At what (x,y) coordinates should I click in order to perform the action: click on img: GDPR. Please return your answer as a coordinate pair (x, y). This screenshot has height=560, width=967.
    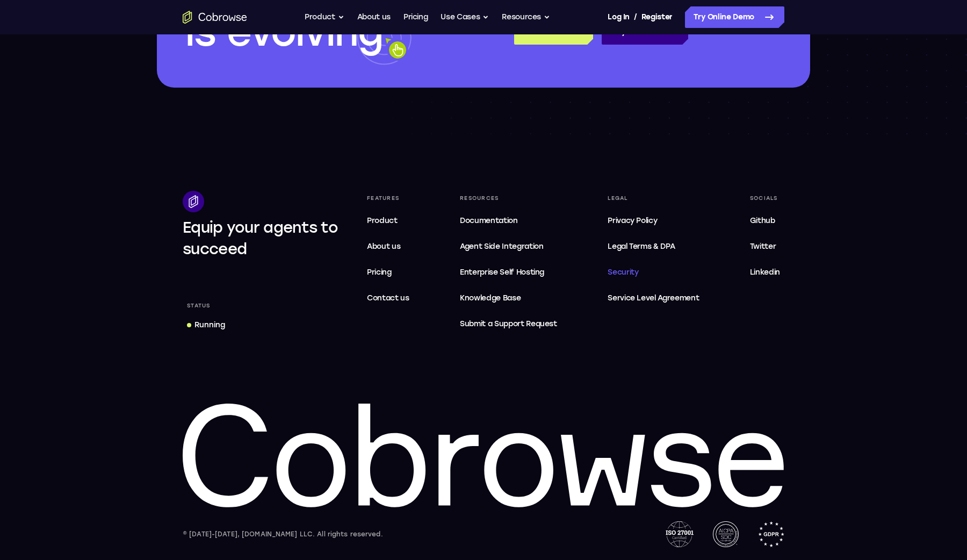
    Looking at the image, I should click on (771, 534).